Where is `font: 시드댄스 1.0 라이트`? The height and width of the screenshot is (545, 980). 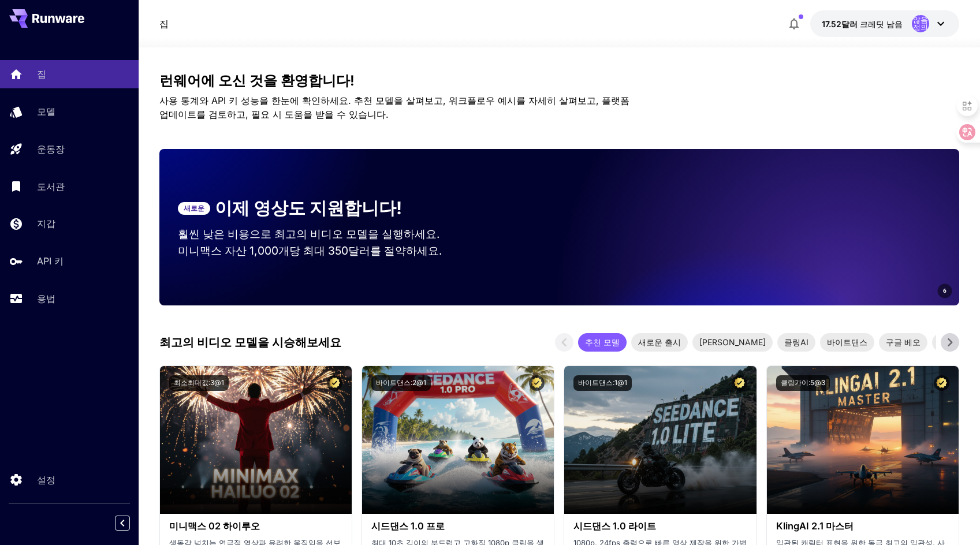 font: 시드댄스 1.0 라이트 is located at coordinates (614, 526).